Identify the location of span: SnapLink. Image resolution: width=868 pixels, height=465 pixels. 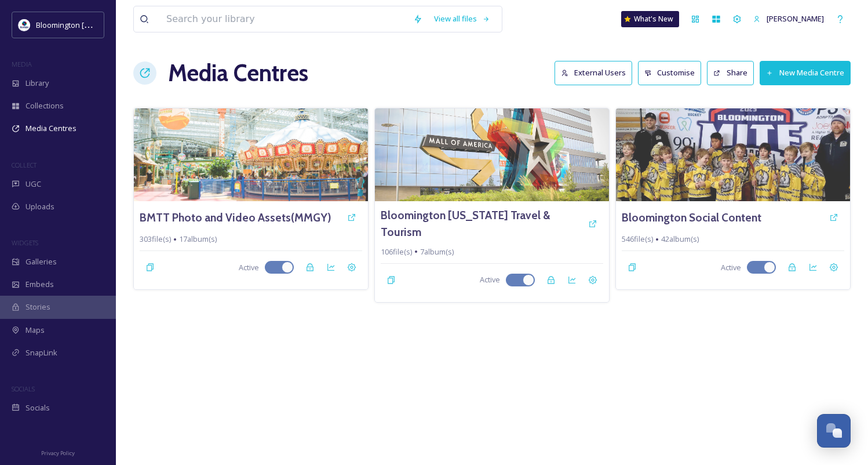
(41, 353).